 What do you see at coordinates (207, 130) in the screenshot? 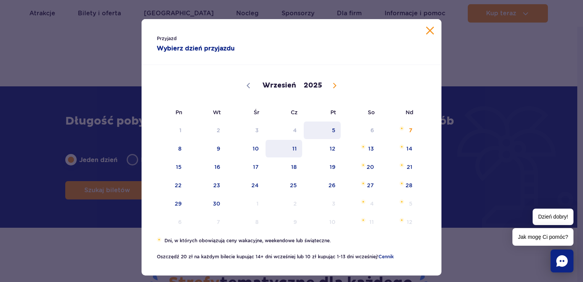
I see `span: Wrzesień 2, 2025` at bounding box center [207, 130].